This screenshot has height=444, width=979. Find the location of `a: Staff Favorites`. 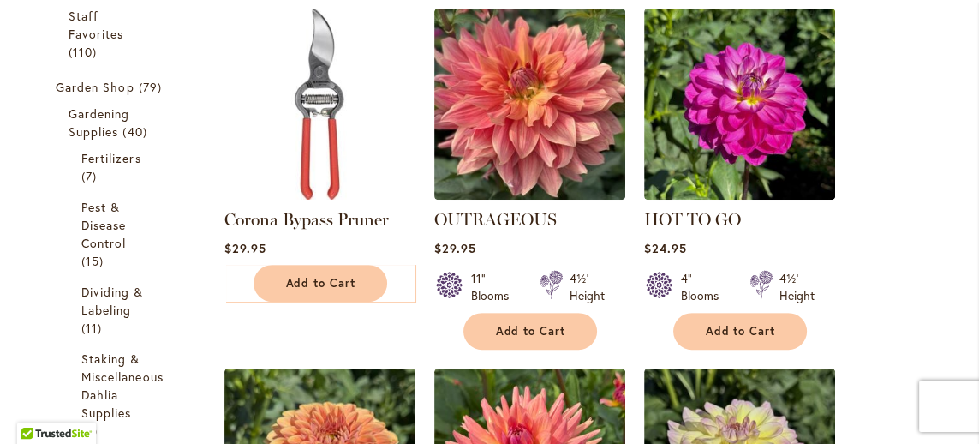

a: Staff Favorites is located at coordinates (113, 33).